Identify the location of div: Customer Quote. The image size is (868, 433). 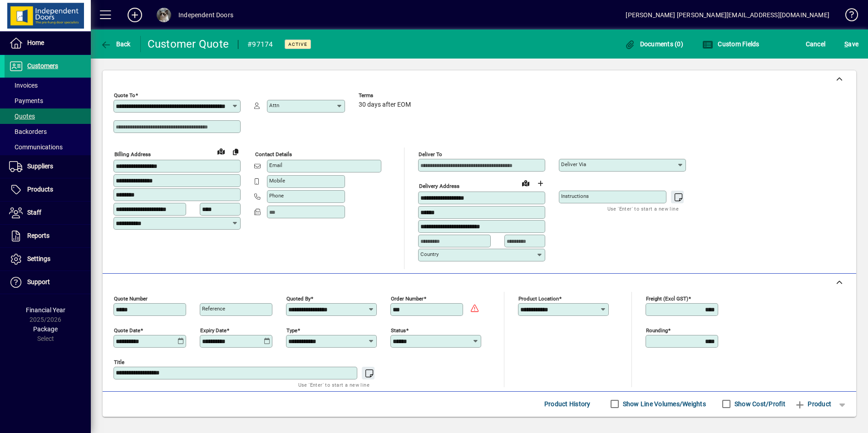
(188, 44).